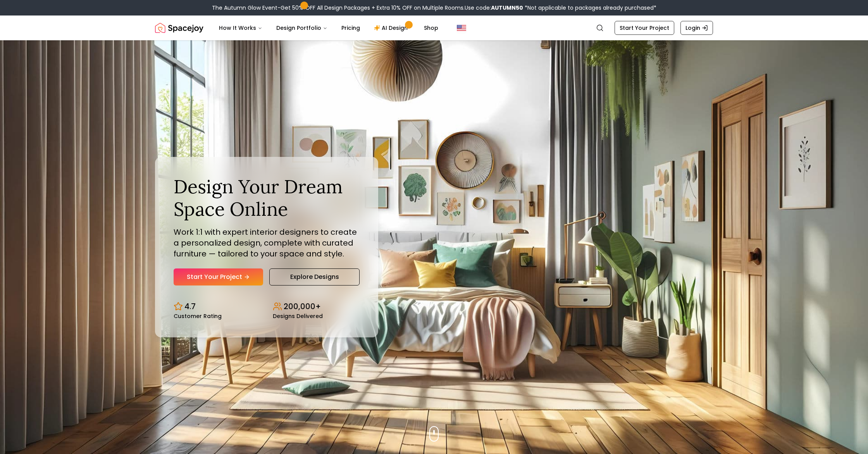 This screenshot has height=454, width=868. I want to click on a: AI Design, so click(392, 28).